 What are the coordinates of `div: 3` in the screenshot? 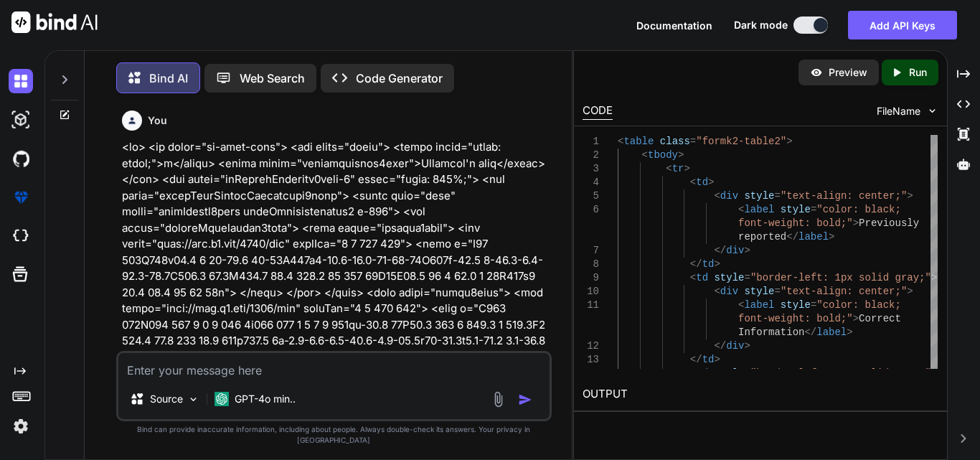 It's located at (590, 169).